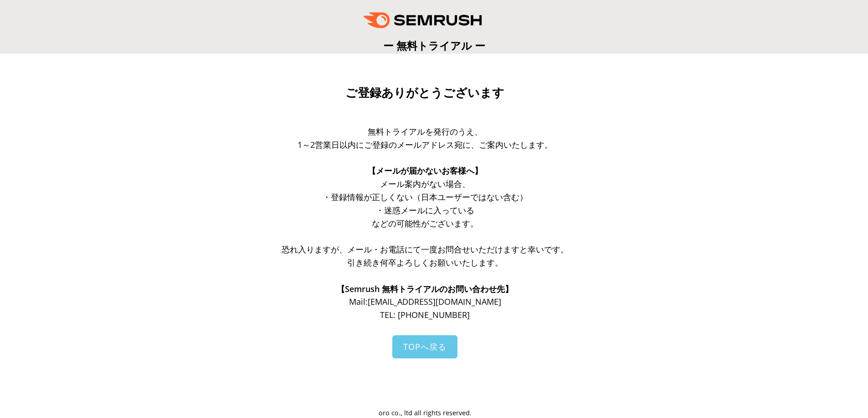 Image resolution: width=868 pixels, height=418 pixels. I want to click on span: ー 無料トライアル ー, so click(434, 46).